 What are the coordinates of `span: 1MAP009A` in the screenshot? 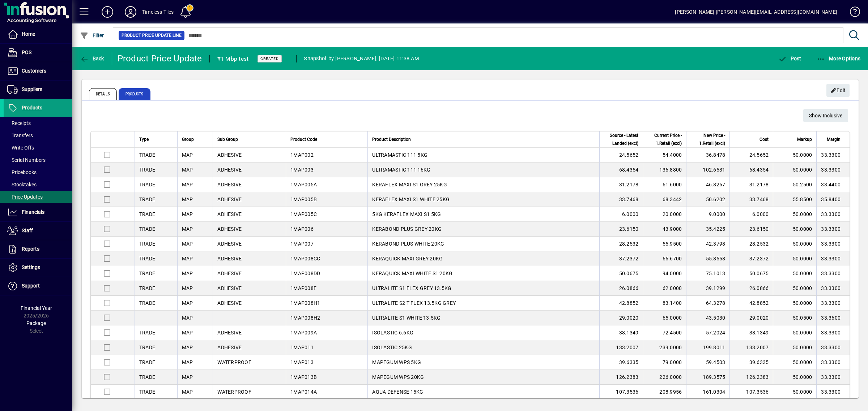 It's located at (303, 333).